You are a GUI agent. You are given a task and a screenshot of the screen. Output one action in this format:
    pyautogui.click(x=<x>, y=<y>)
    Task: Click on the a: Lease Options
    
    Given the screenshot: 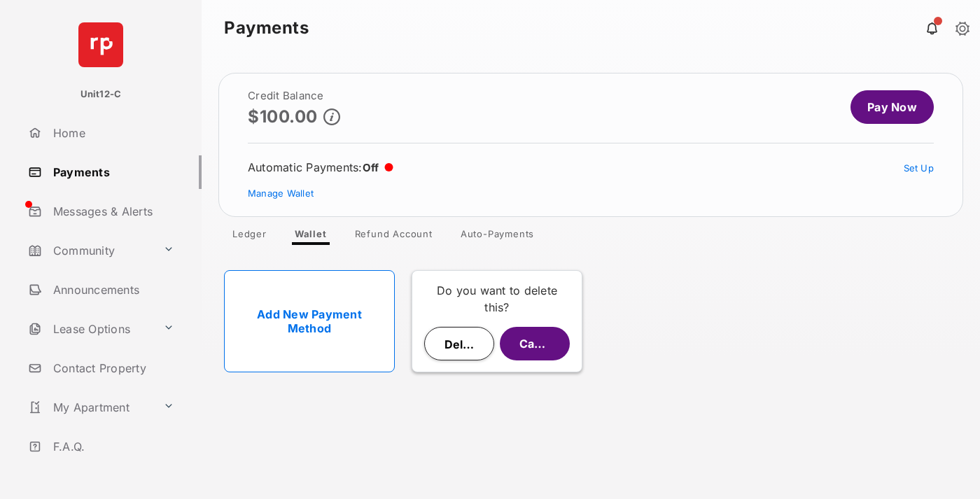 What is the action you would take?
    pyautogui.click(x=89, y=329)
    